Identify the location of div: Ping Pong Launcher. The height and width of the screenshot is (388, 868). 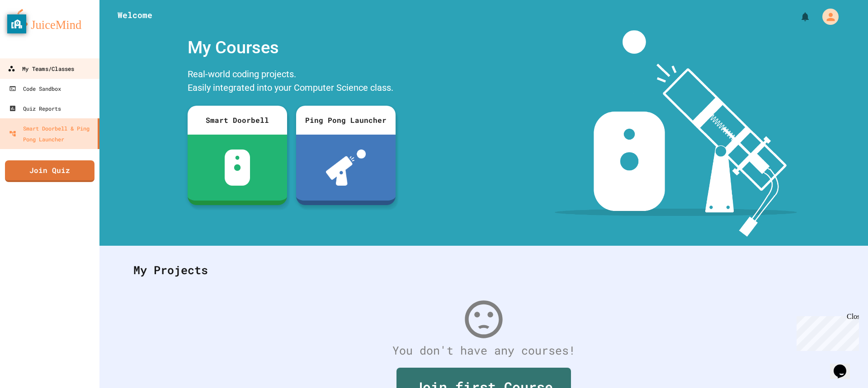
(346, 120).